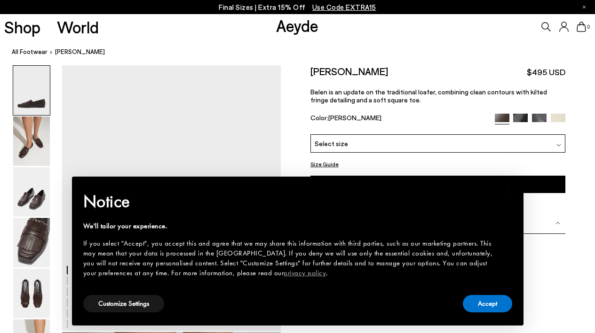 The height and width of the screenshot is (333, 595). I want to click on button: Accept, so click(487, 304).